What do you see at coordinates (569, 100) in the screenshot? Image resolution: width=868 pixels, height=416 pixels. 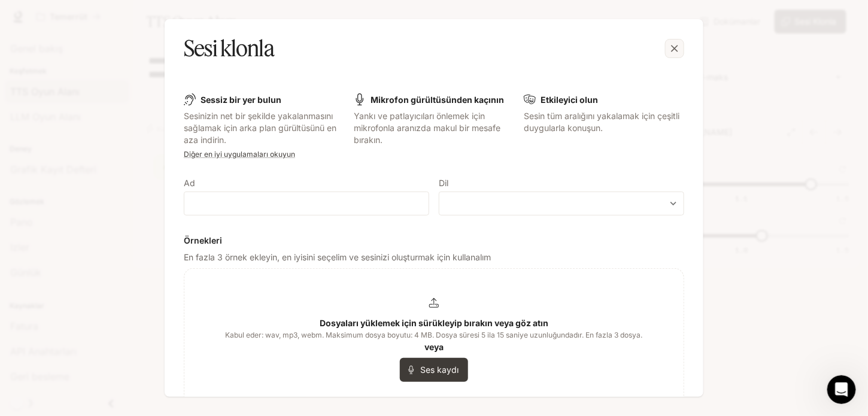 I see `b: Etkileyici olun` at bounding box center [569, 100].